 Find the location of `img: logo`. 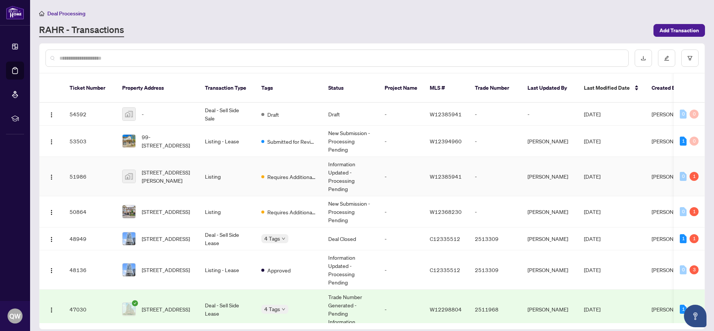

img: logo is located at coordinates (15, 12).